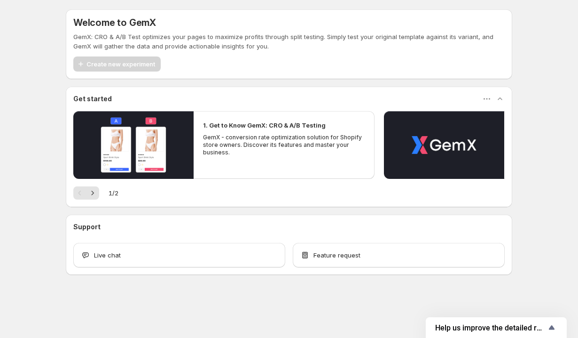 This screenshot has width=578, height=338. I want to click on h2: 1. Get to Know GemX: CRO & A/B Testing, so click(264, 125).